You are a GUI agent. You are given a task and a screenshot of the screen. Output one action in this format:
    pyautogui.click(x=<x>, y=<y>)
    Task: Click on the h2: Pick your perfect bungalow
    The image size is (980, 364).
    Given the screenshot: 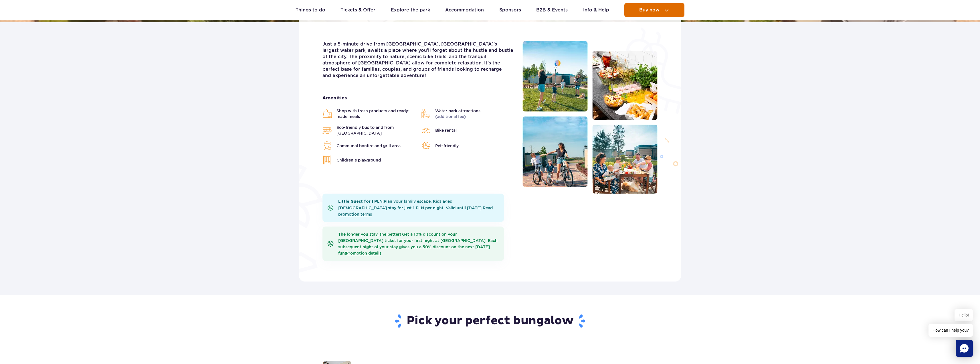 What is the action you would take?
    pyautogui.click(x=490, y=321)
    